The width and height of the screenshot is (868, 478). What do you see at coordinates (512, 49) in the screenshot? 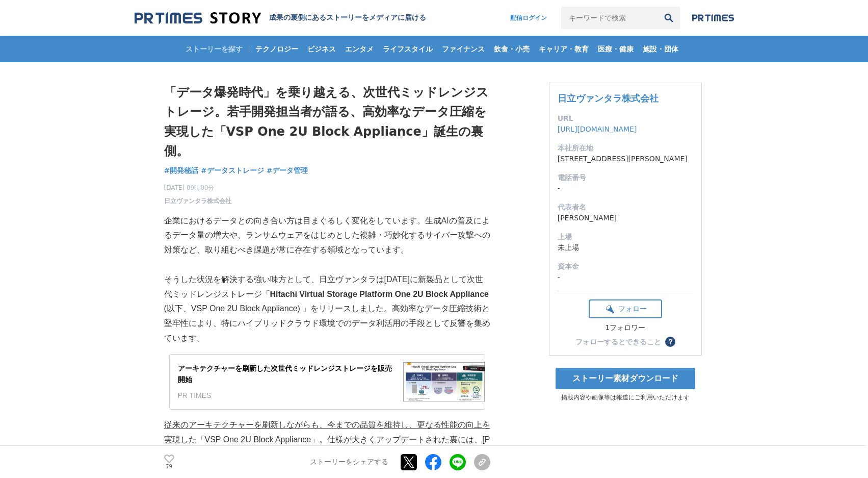
I see `a: 飲食・小売` at bounding box center [512, 49].